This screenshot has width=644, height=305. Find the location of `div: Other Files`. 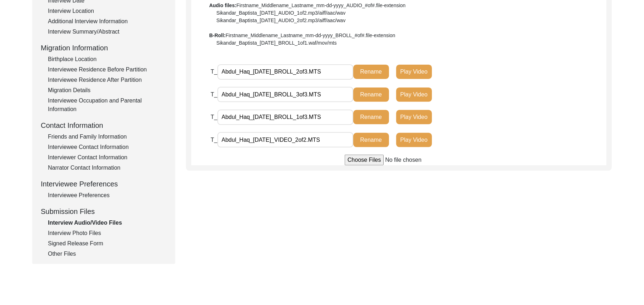

div: Other Files is located at coordinates (107, 254).